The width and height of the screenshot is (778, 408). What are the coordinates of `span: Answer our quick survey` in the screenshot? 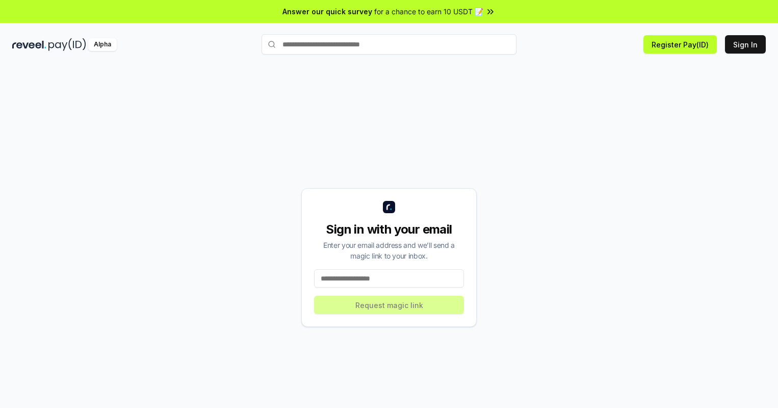 It's located at (327, 11).